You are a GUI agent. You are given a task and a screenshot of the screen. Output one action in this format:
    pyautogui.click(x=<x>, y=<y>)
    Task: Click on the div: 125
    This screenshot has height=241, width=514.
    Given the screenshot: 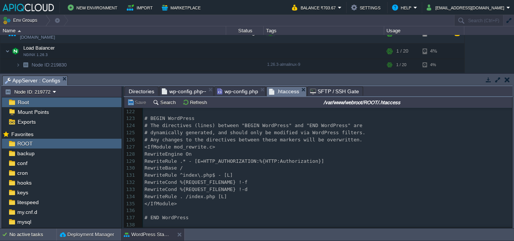 What is the action you would take?
    pyautogui.click(x=130, y=133)
    